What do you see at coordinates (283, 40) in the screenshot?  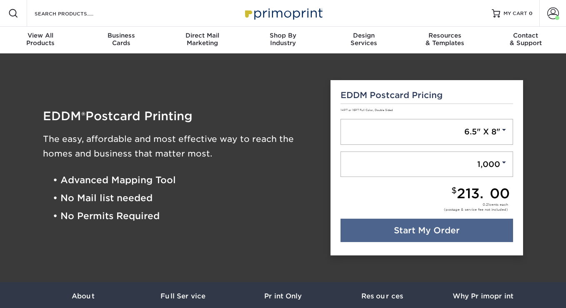 I see `a: Shop ByIndustry` at bounding box center [283, 40].